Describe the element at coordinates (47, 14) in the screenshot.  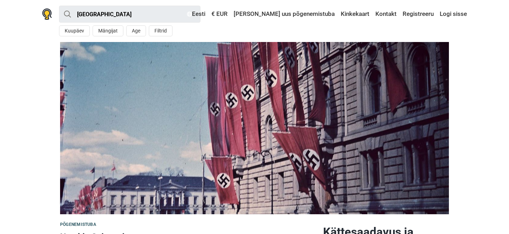
I see `img: Nowescape logo` at that location.